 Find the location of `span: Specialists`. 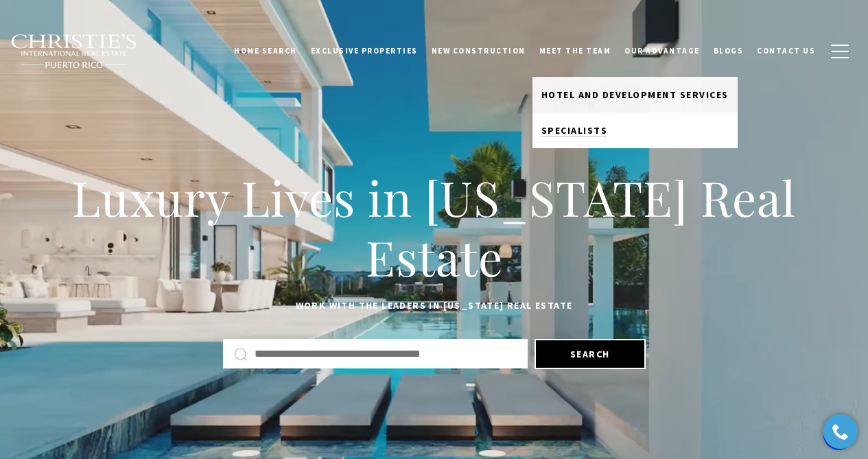

span: Specialists is located at coordinates (574, 130).